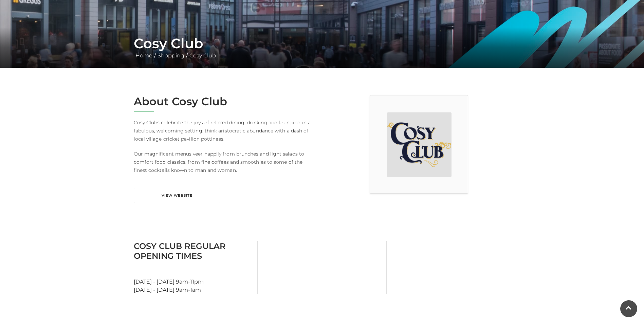  Describe the element at coordinates (203, 56) in the screenshot. I see `a: Cosy Club` at that location.